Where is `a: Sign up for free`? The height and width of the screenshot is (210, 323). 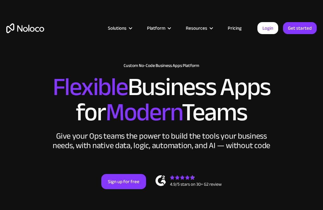
a: Sign up for free is located at coordinates (124, 181).